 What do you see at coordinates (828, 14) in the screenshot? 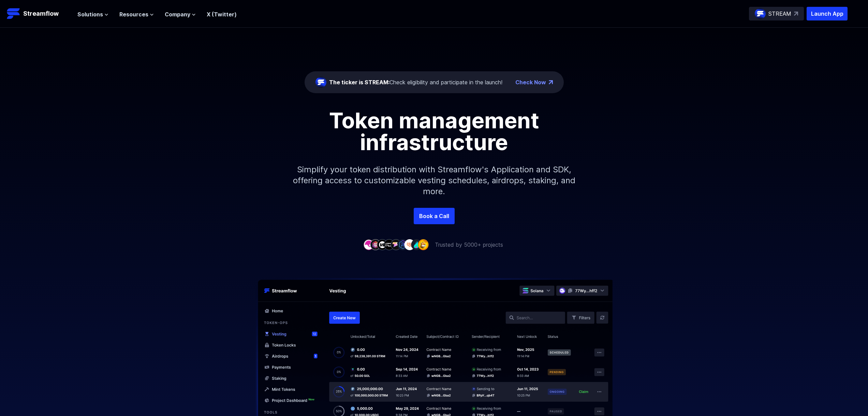
I see `a: Launch App` at bounding box center [828, 14].